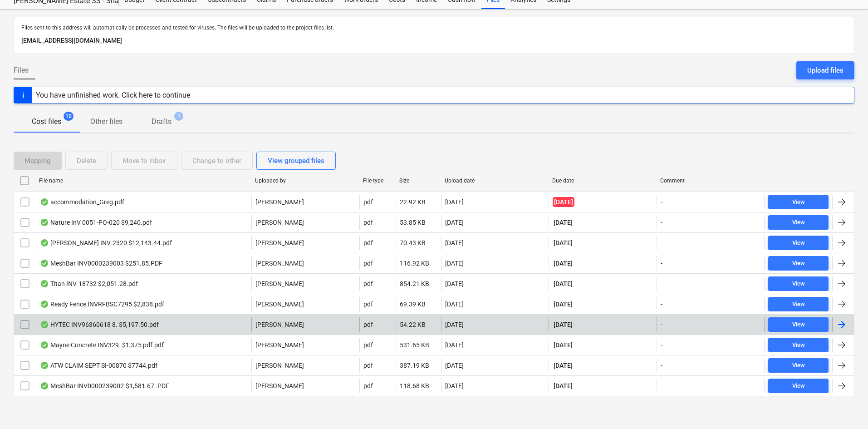 Image resolution: width=868 pixels, height=429 pixels. What do you see at coordinates (419, 181) in the screenshot?
I see `div: Size` at bounding box center [419, 181].